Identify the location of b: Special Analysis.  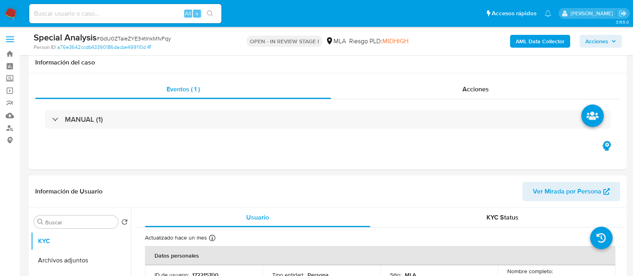
(65, 37).